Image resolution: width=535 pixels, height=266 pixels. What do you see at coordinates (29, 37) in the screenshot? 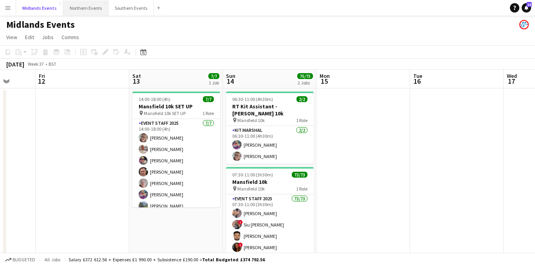
I see `span: Edit` at bounding box center [29, 37].